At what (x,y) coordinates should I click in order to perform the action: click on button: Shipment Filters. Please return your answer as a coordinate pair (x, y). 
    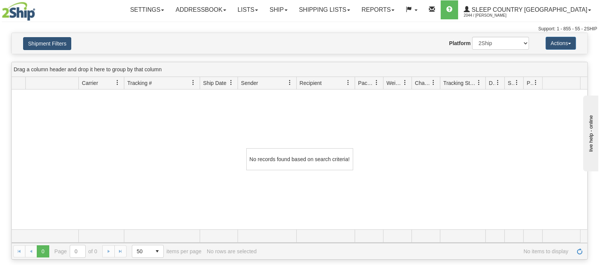
    Looking at the image, I should click on (47, 44).